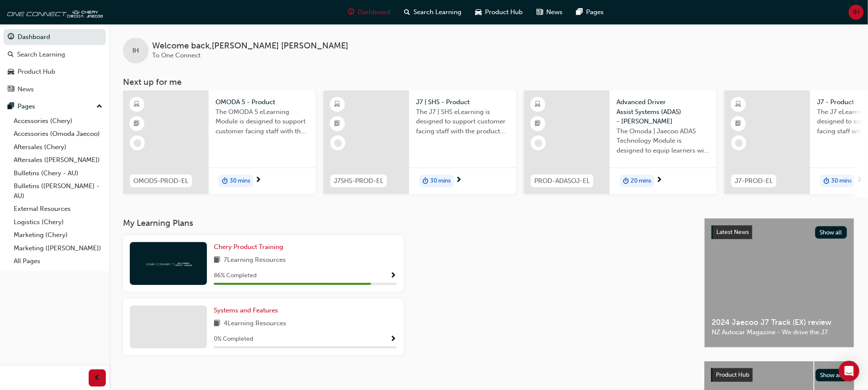 Image resolution: width=868 pixels, height=390 pixels. I want to click on span: 2024 Jaecoo J7 Track (EX) review, so click(779, 322).